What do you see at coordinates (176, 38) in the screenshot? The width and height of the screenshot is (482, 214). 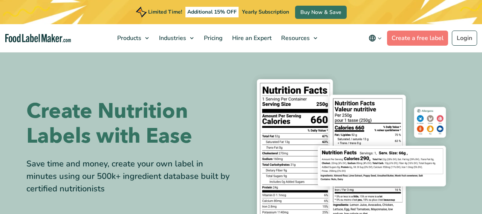 I see `a: Industries` at bounding box center [176, 38].